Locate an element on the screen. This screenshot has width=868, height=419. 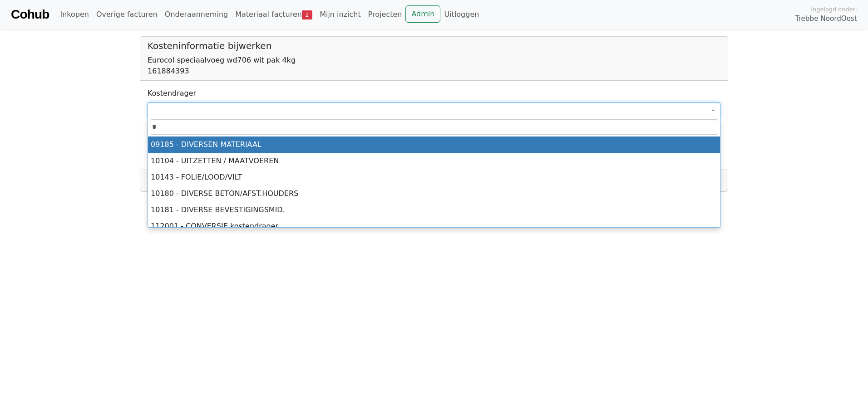
li: 10104 - UITZETTEN / MAATVOEREN is located at coordinates (434, 161).